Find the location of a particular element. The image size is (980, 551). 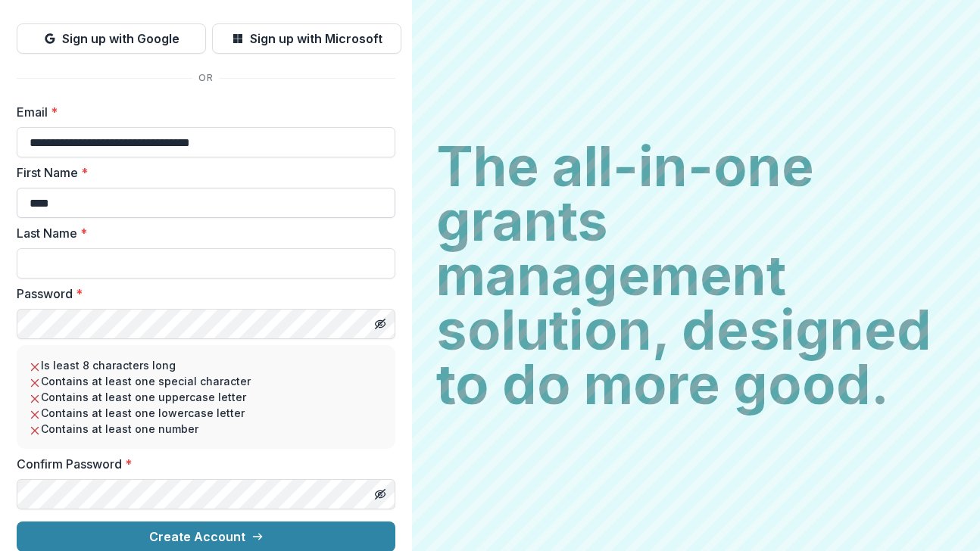

button: Sign up with Microsoft is located at coordinates (306, 39).